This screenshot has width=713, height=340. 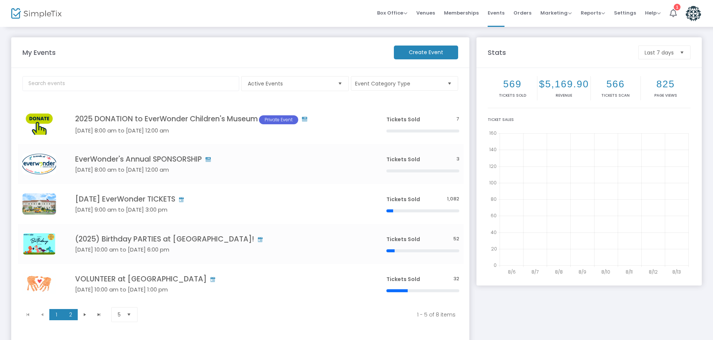 What do you see at coordinates (493, 216) in the screenshot?
I see `text: 60` at bounding box center [493, 216].